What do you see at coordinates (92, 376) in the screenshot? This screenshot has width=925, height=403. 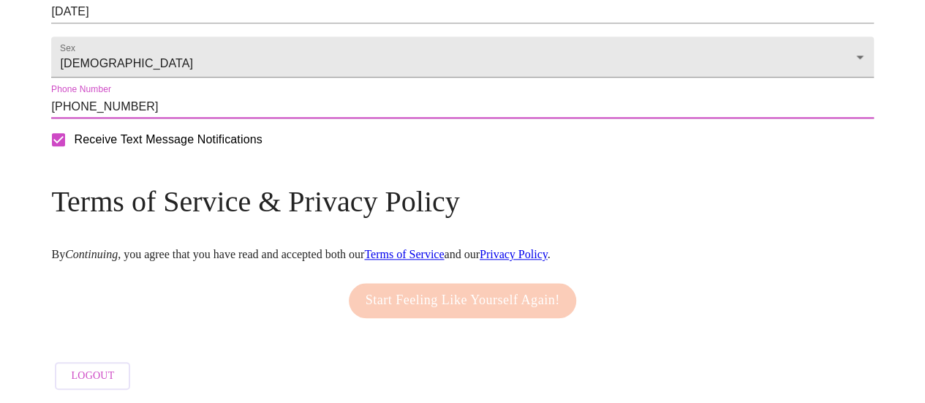 I see `span: Logout` at bounding box center [92, 376].